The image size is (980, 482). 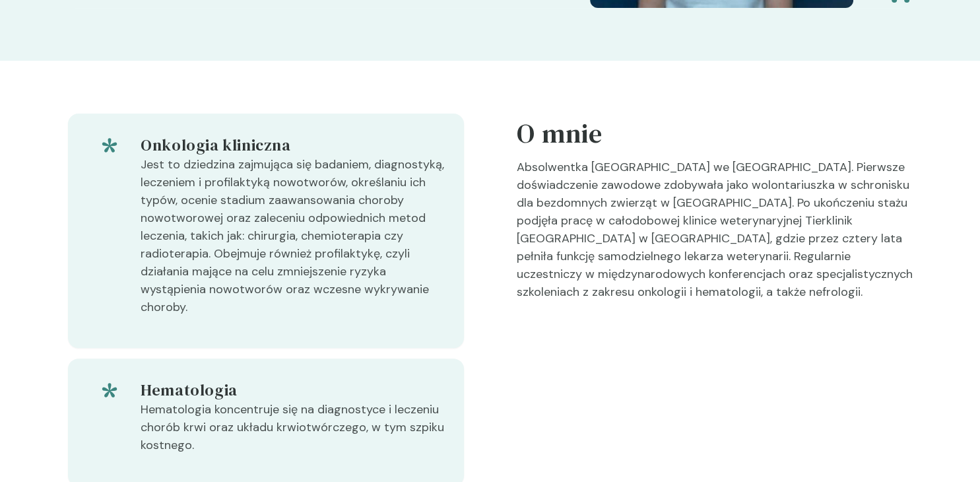 I want to click on h5: O mnie, so click(x=714, y=133).